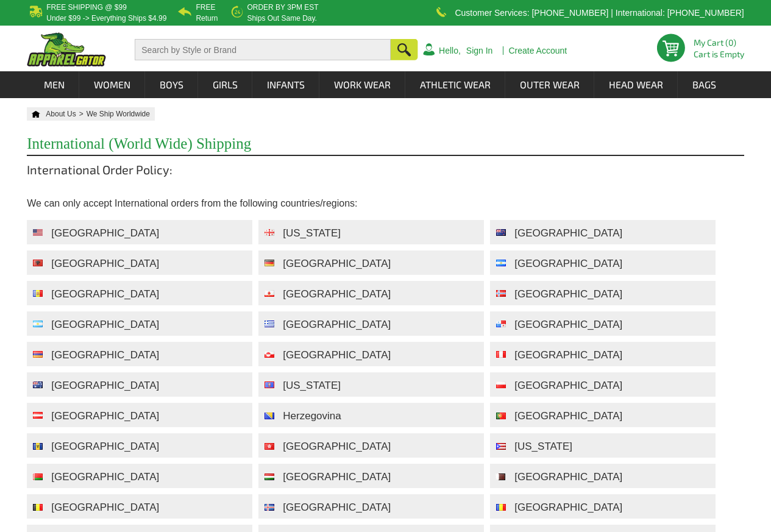 Image resolution: width=771 pixels, height=532 pixels. What do you see at coordinates (455, 84) in the screenshot?
I see `a: Athletic Wear` at bounding box center [455, 84].